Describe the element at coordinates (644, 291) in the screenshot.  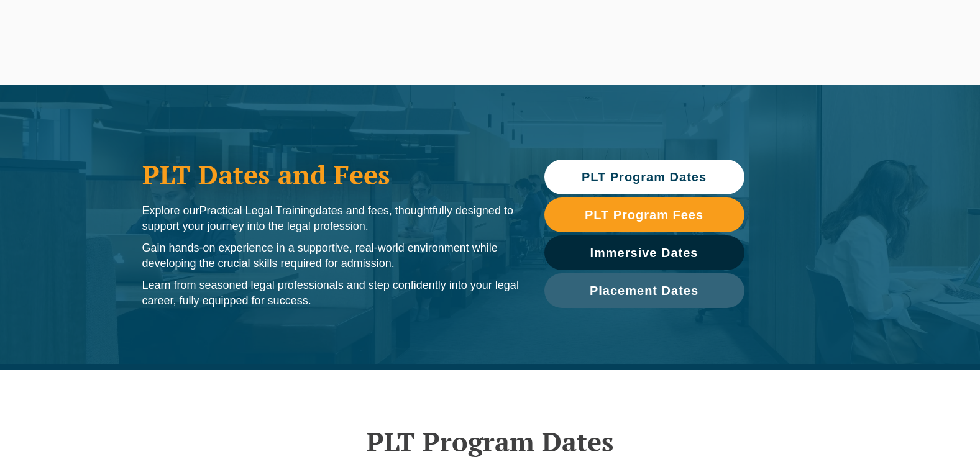
I see `a: Placement Dates` at that location.